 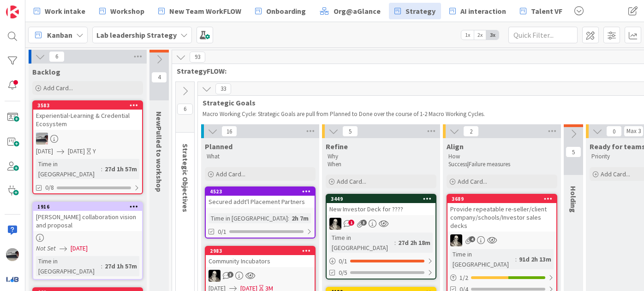 What do you see at coordinates (223, 89) in the screenshot?
I see `span: 33` at bounding box center [223, 89].